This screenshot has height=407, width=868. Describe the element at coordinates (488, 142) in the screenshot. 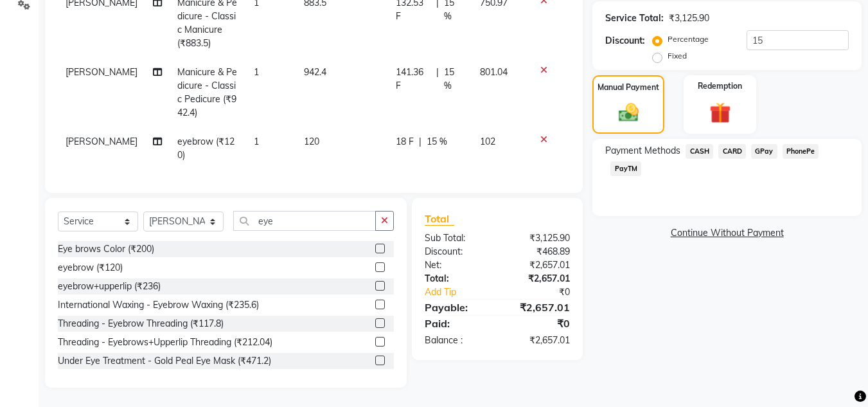

I see `span: 102` at that location.